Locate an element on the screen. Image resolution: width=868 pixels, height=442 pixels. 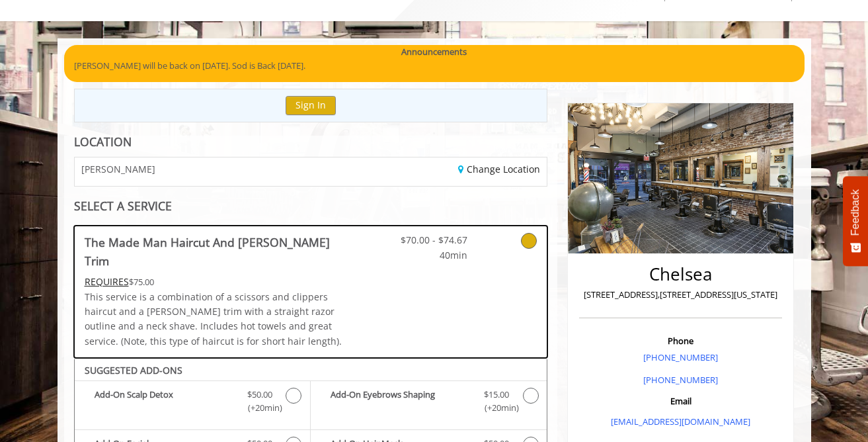
label: Add-On Eyebrows Shaping is located at coordinates (428, 403).